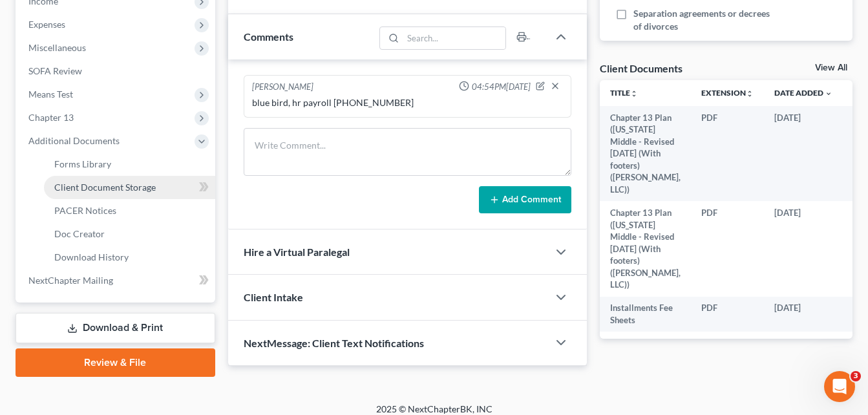 The height and width of the screenshot is (415, 868). Describe the element at coordinates (56, 47) in the screenshot. I see `span: Miscellaneous` at that location.